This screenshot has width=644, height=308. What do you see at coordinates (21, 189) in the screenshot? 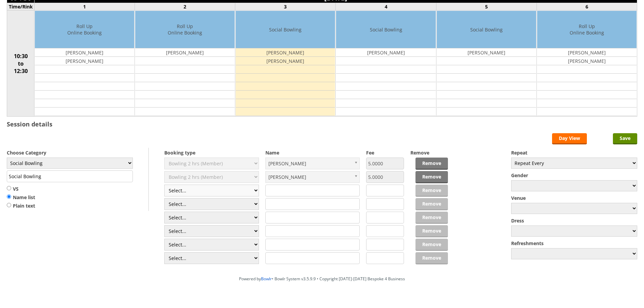
I see `label: VS` at bounding box center [21, 189].